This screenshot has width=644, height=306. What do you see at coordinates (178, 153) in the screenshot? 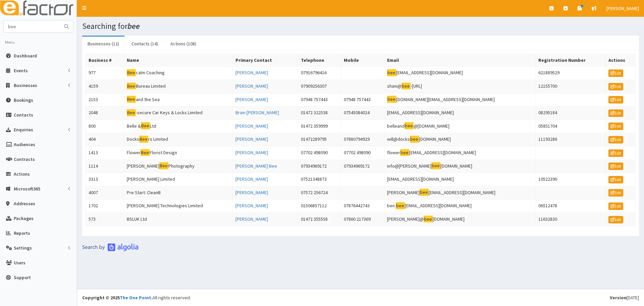
I see `td: Flower Florist Design` at bounding box center [178, 153].